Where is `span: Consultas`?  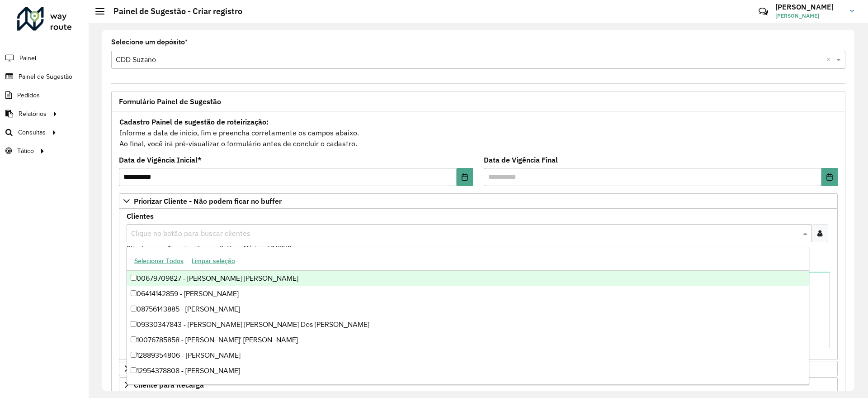 span: Consultas is located at coordinates (32, 132).